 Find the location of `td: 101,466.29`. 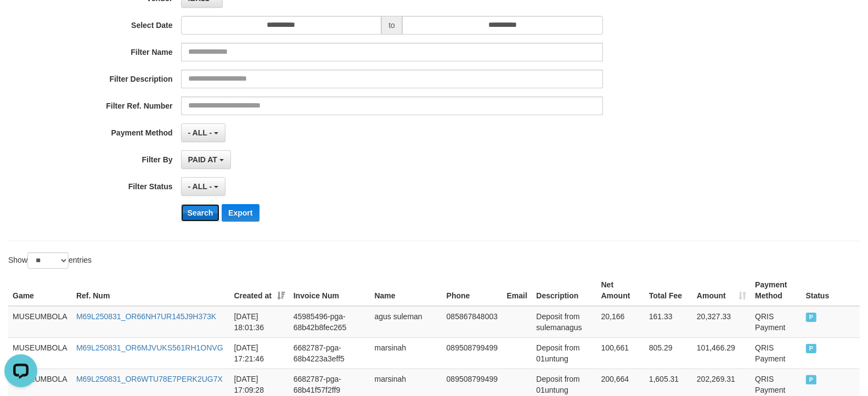

td: 101,466.29 is located at coordinates (721, 353).